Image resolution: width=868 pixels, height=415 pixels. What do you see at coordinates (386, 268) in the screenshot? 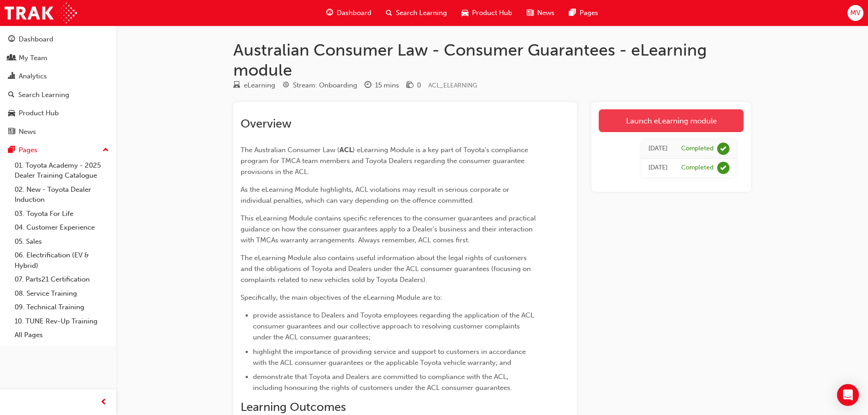
I see `span: The eLearning Module also contains useful information about the legal rights of customers and the...` at bounding box center [386, 268].